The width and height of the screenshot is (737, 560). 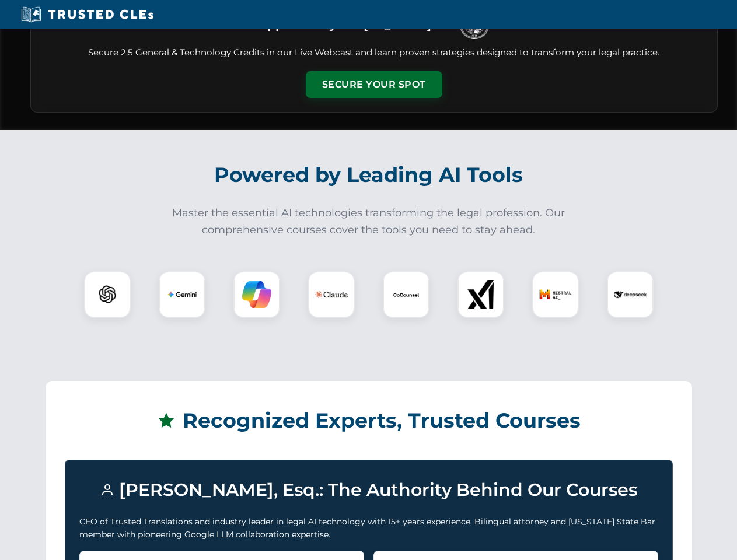 I want to click on img: Claude Logo, so click(x=331, y=294).